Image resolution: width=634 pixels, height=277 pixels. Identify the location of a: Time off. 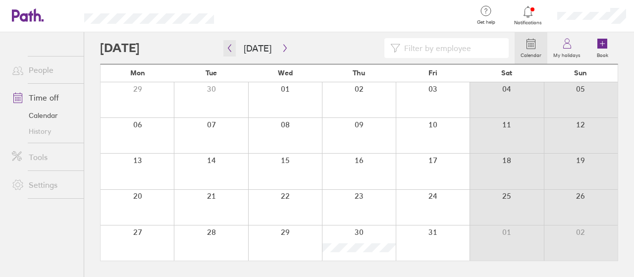
(44, 98).